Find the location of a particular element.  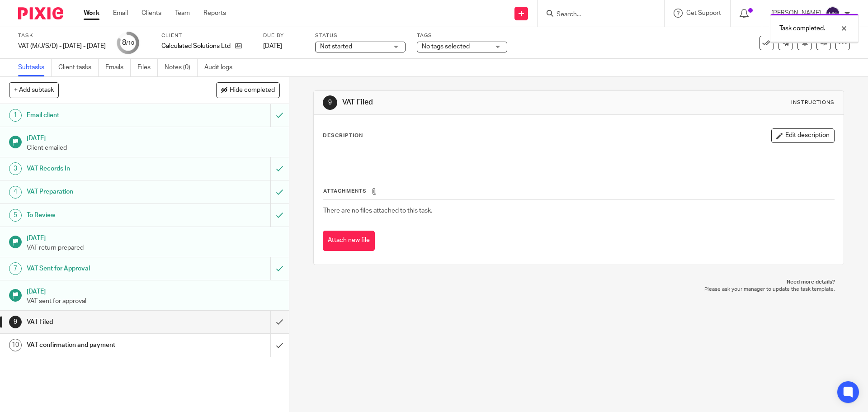

div: 1 is located at coordinates (16, 115).